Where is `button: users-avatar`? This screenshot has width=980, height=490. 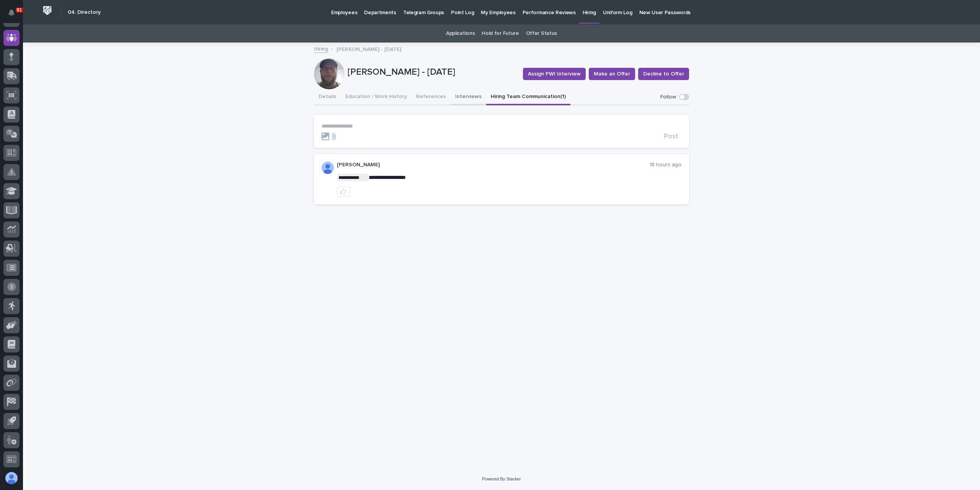 button: users-avatar is located at coordinates (11, 478).